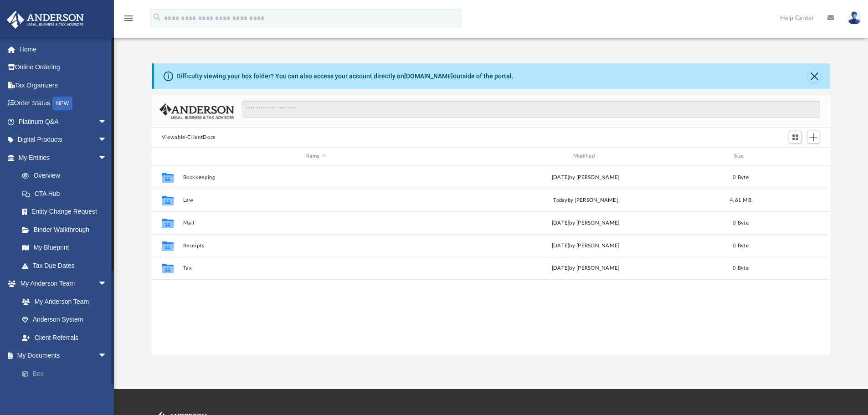 The image size is (868, 415). Describe the element at coordinates (67, 194) in the screenshot. I see `a: CTA Hub` at that location.